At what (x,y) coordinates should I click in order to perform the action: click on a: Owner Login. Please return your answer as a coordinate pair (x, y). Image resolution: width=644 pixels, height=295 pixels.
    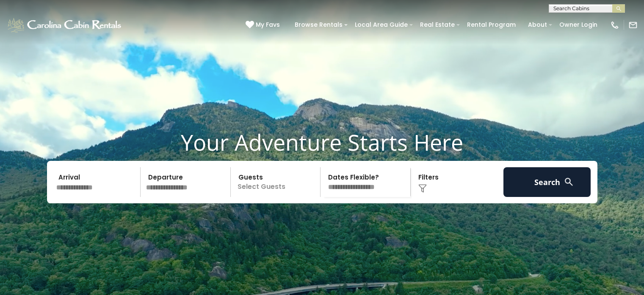
    Looking at the image, I should click on (579, 25).